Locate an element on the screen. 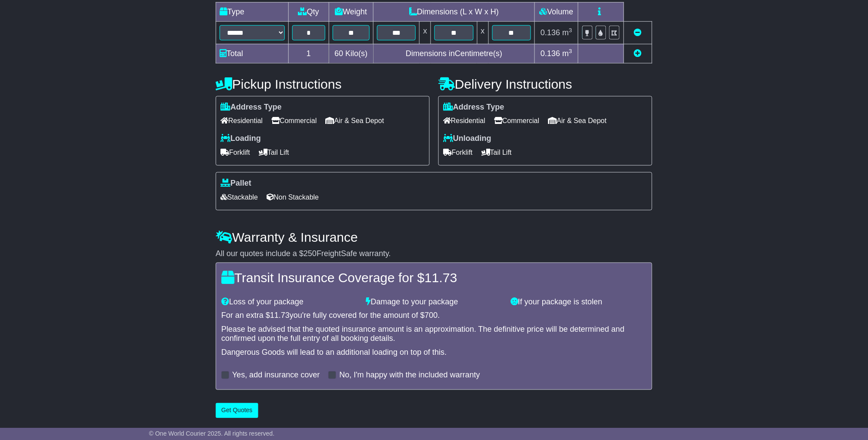  span: 250 is located at coordinates (310, 253).